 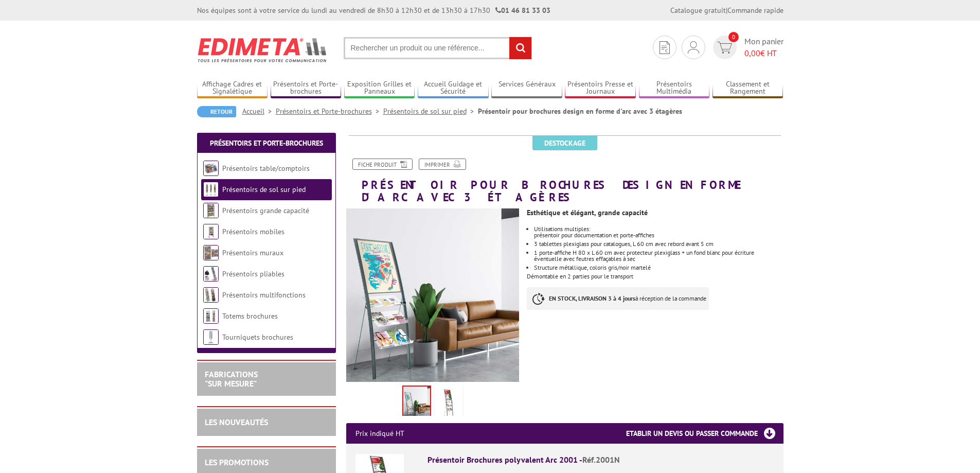 I want to click on a: Présentoirs grande capacité, so click(x=266, y=211).